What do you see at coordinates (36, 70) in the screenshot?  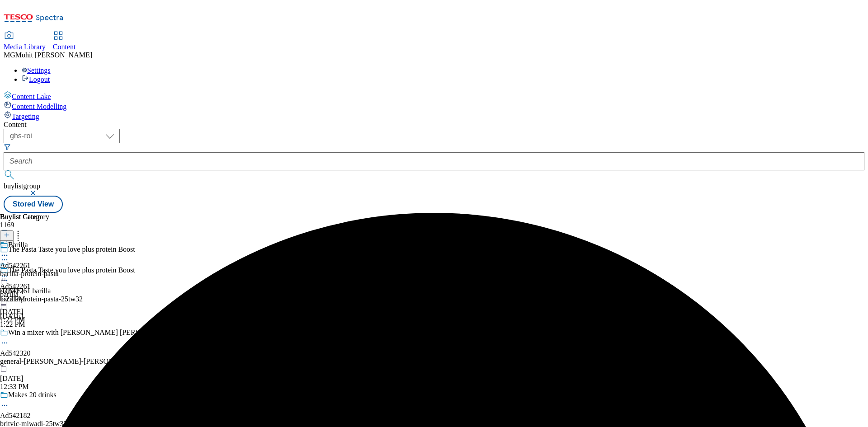 I see `a: Settings` at bounding box center [36, 70].